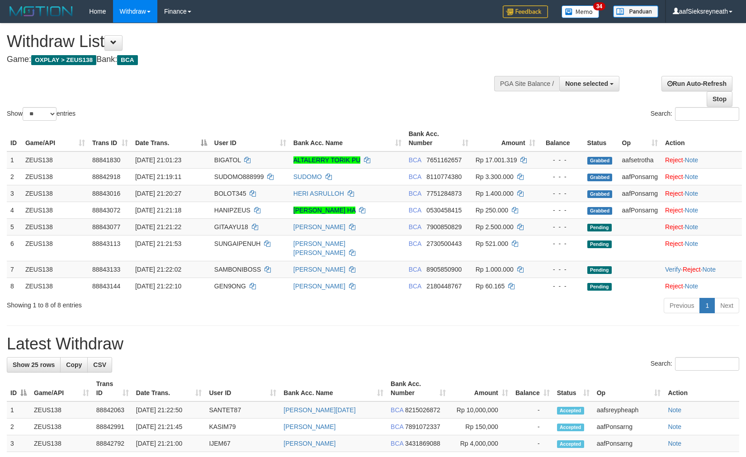  I want to click on span: Rp 1.400.000, so click(495, 194).